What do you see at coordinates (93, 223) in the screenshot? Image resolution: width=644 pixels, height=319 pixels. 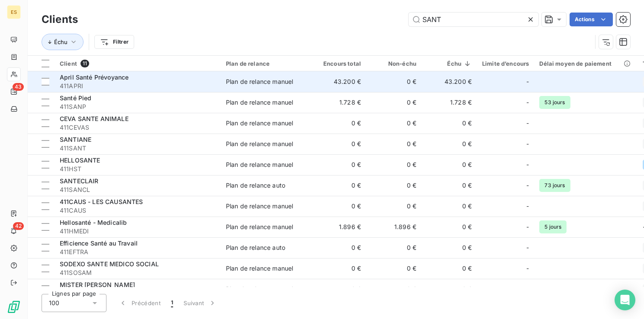 I see `span: Hellosanté - Medicalib` at bounding box center [93, 223].